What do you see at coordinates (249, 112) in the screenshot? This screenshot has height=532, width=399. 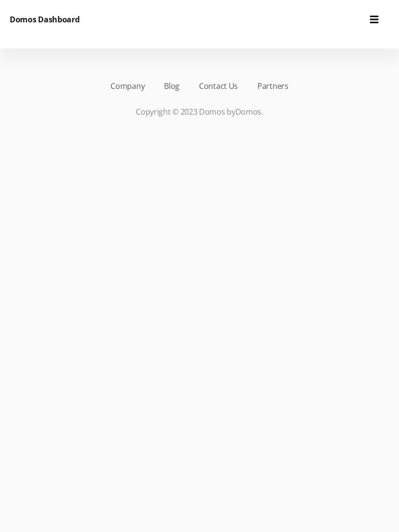 I see `a: Domos` at bounding box center [249, 112].